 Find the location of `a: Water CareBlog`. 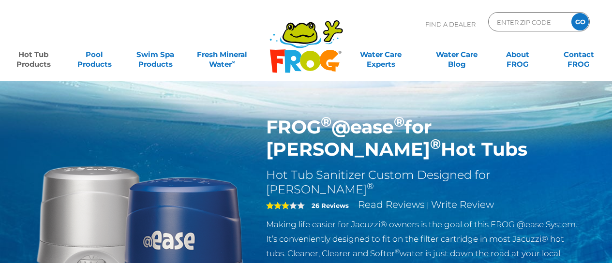

a: Water CareBlog is located at coordinates (457, 55).